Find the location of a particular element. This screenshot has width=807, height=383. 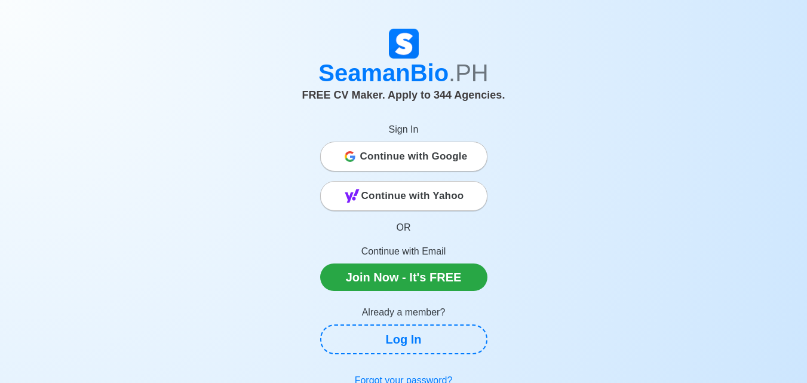

a: Log In is located at coordinates (404, 339).